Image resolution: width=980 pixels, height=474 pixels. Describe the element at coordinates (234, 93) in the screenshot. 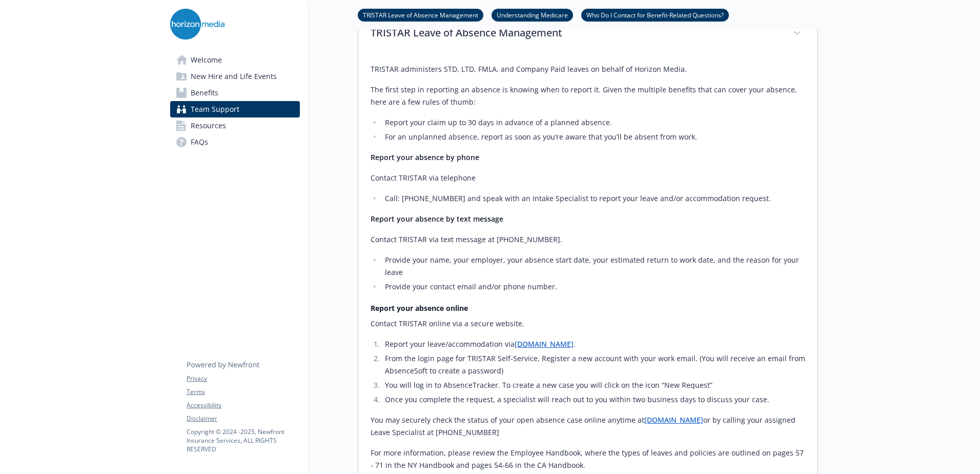

I see `a: Benefits` at that location.